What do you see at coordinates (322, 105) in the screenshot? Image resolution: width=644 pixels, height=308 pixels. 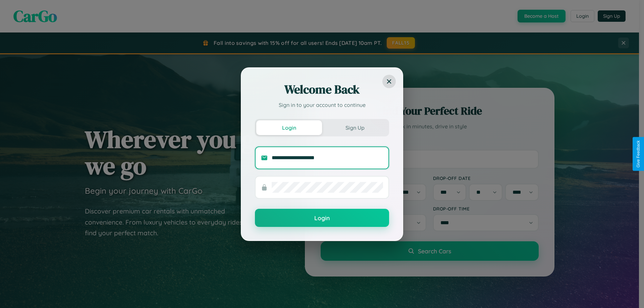 I see `p: Sign in to your account to continue` at bounding box center [322, 105].